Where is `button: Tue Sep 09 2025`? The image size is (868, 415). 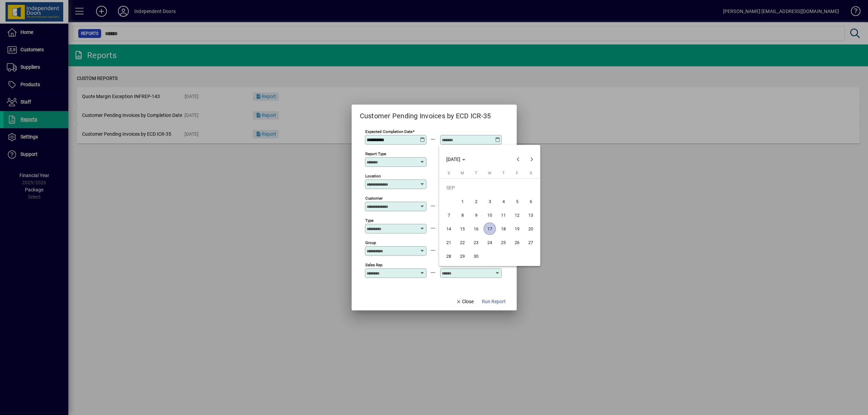 button: Tue Sep 09 2025 is located at coordinates (476, 215).